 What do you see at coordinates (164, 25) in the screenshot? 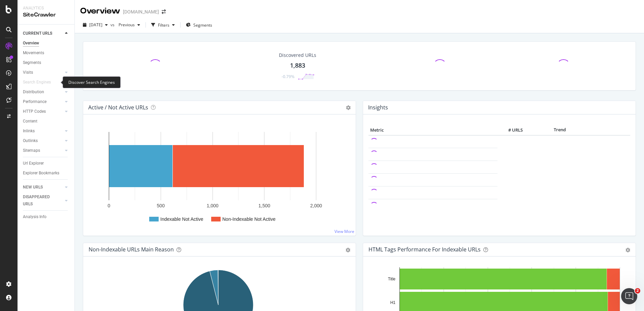
I see `div: Filters` at bounding box center [164, 25].